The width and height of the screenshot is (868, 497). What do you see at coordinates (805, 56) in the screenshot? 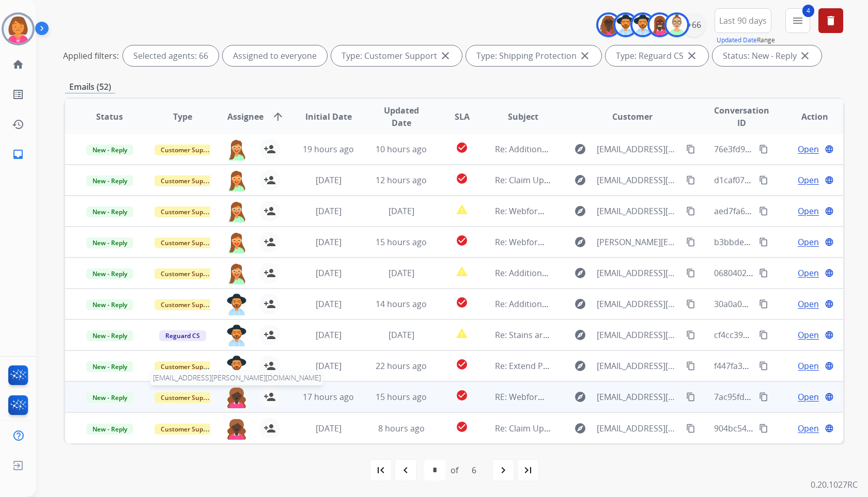
I see `mat-icon: close` at bounding box center [805, 56].